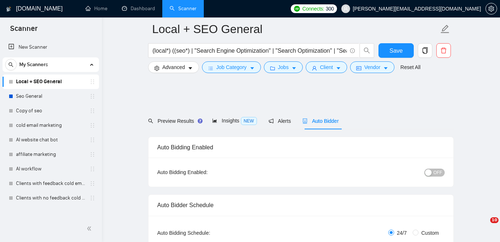  What do you see at coordinates (211, 68) in the screenshot?
I see `span: bars` at bounding box center [211, 68].